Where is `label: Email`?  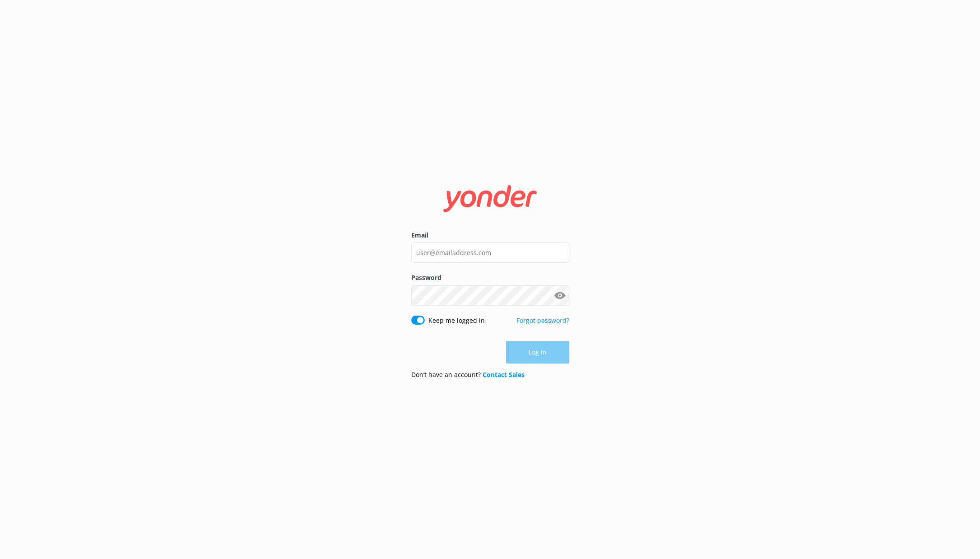 label: Email is located at coordinates (490, 235).